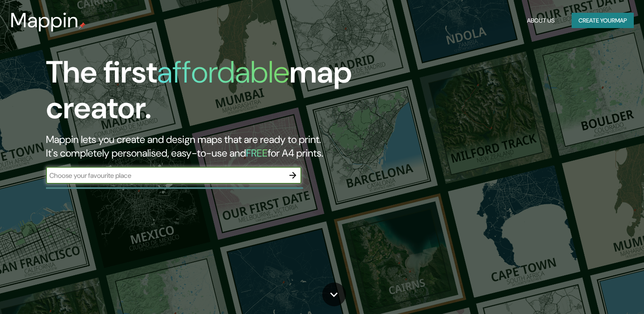 The height and width of the screenshot is (314, 644). Describe the element at coordinates (82, 26) in the screenshot. I see `img: mappin-pin` at that location.